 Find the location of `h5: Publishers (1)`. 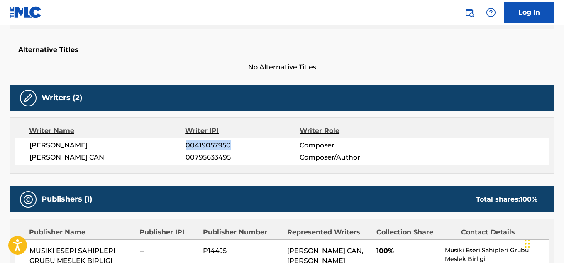

h5: Publishers (1) is located at coordinates (67, 199).